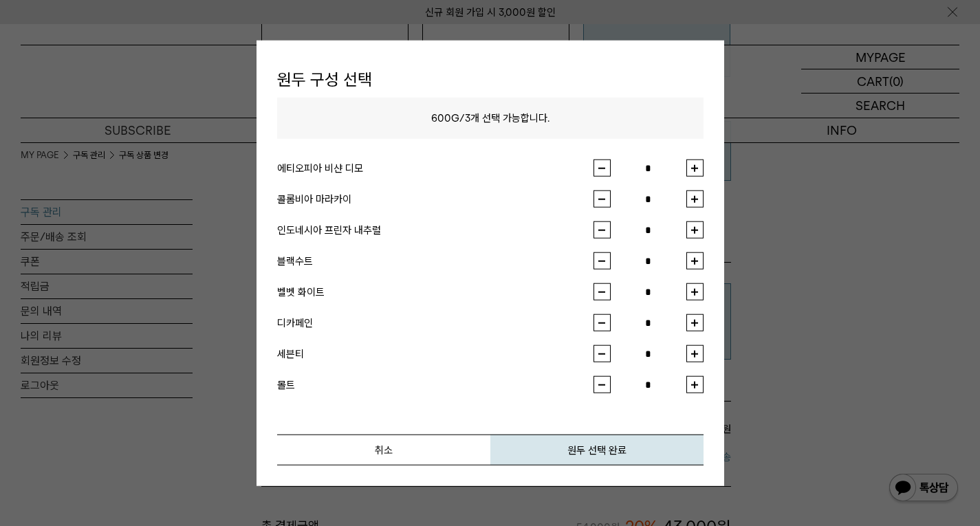 This screenshot has width=980, height=526. Describe the element at coordinates (435, 354) in the screenshot. I see `div: 세븐티` at that location.